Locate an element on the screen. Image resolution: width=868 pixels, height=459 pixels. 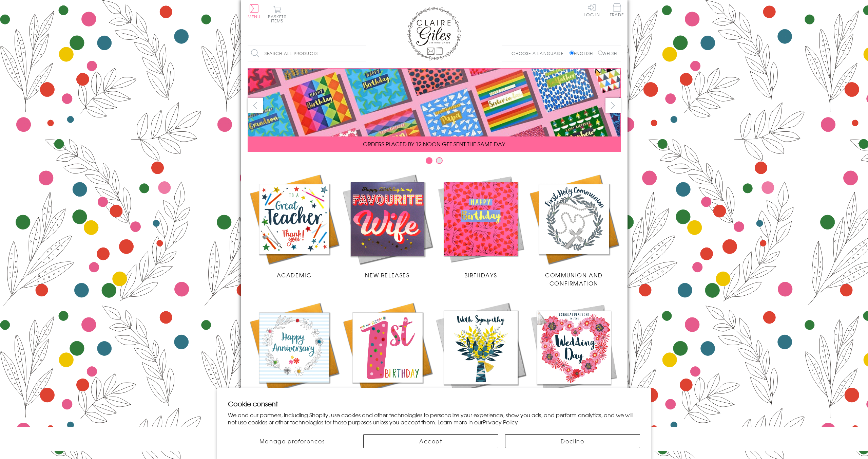
span: ORDERS PLACED BY 12 NOON GET SENT THE SAME DAY is located at coordinates (434, 144).